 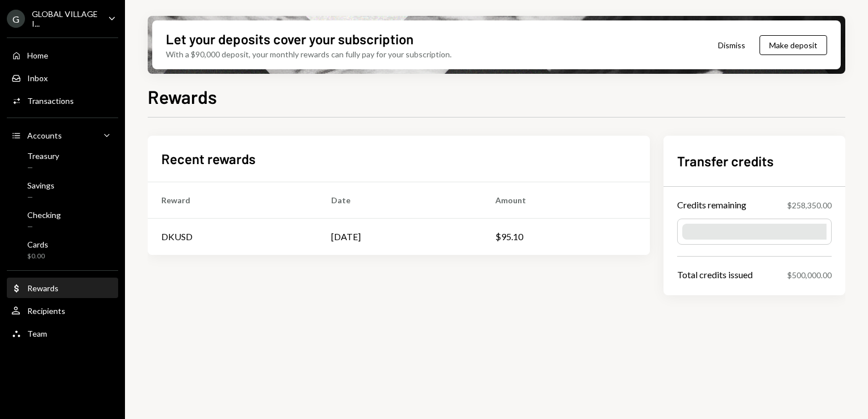 What do you see at coordinates (289, 39) in the screenshot?
I see `div: Let your deposits cover your subscription` at bounding box center [289, 39].